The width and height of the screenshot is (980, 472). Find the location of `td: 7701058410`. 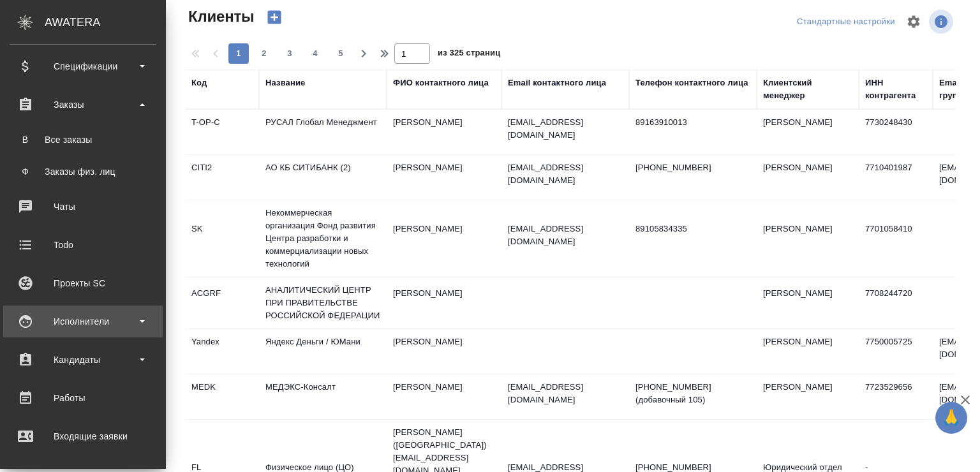

td: 7701058410 is located at coordinates (896, 239).